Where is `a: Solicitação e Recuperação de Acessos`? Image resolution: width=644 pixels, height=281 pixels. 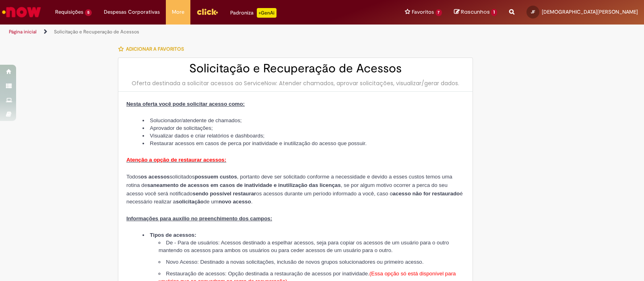 a: Solicitação e Recuperação de Acessos is located at coordinates (96, 32).